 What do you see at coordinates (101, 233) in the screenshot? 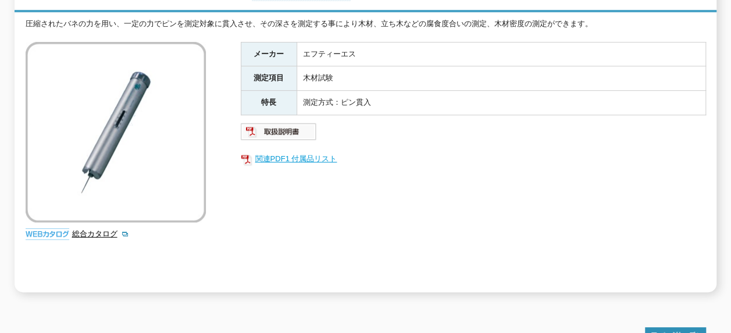
I see `a: 総合カタログ` at bounding box center [101, 233].